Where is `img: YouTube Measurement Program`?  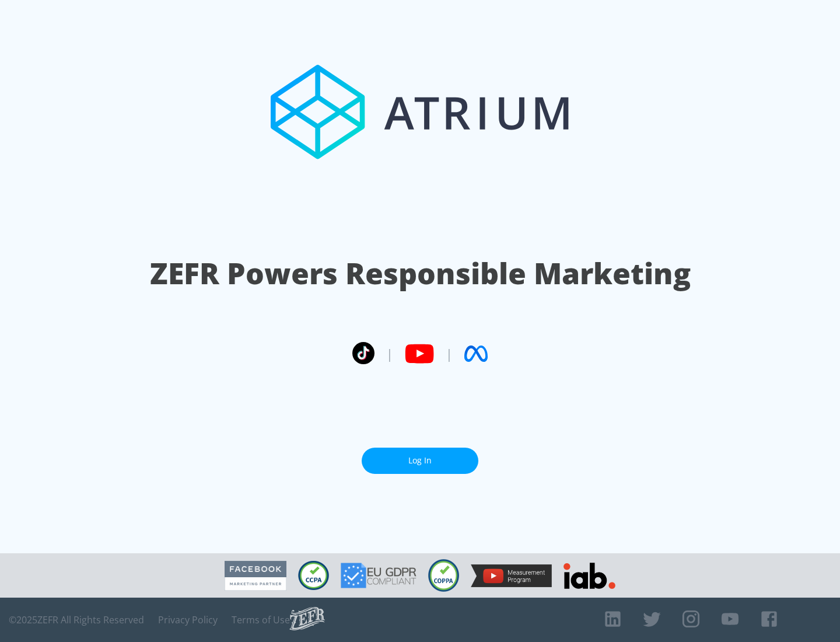 img: YouTube Measurement Program is located at coordinates (511, 575).